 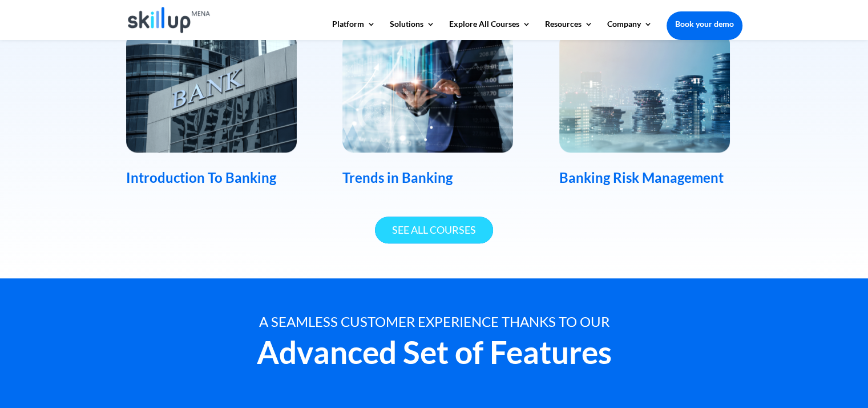 I want to click on img: Banking Risk Management - Skillup, so click(x=645, y=93).